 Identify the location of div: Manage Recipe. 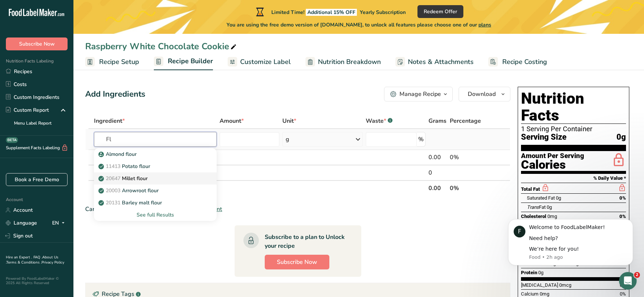
(420, 94).